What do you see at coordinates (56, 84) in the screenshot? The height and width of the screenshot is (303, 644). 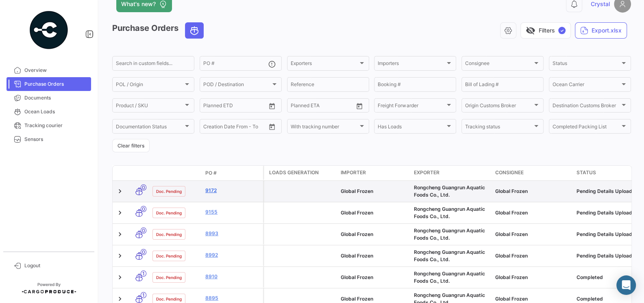 I see `span: Purchase Orders` at bounding box center [56, 84].